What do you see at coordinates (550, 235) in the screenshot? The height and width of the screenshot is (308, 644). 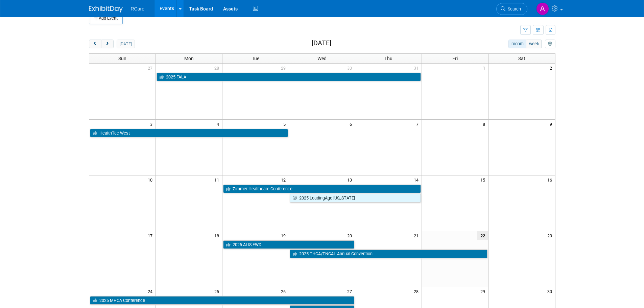 I see `span: 23` at bounding box center [550, 235].